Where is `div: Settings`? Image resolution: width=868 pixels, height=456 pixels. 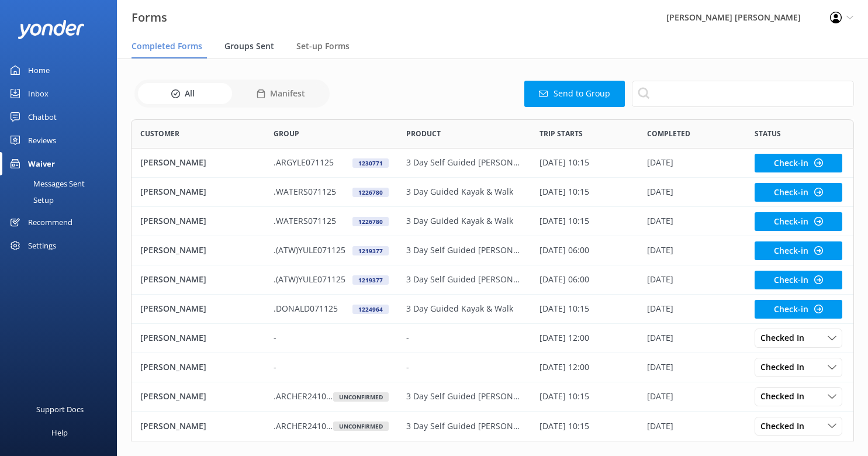 div: Settings is located at coordinates (42, 246).